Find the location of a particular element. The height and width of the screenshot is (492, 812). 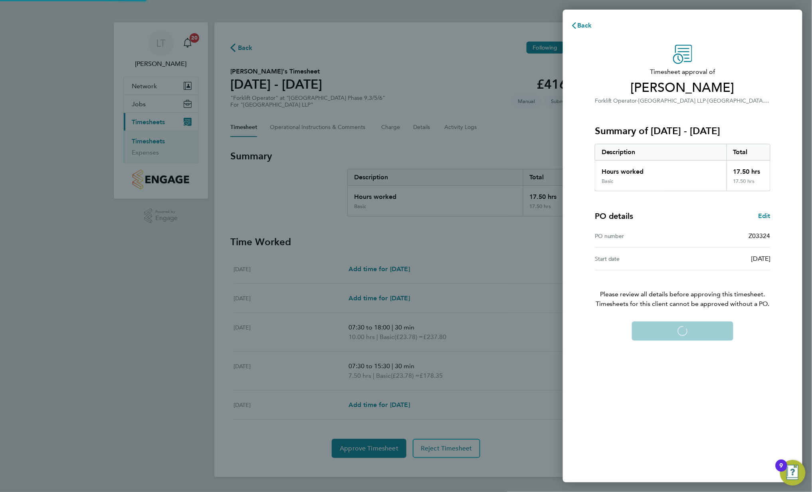

span: Forklift Operator is located at coordinates (616, 101).